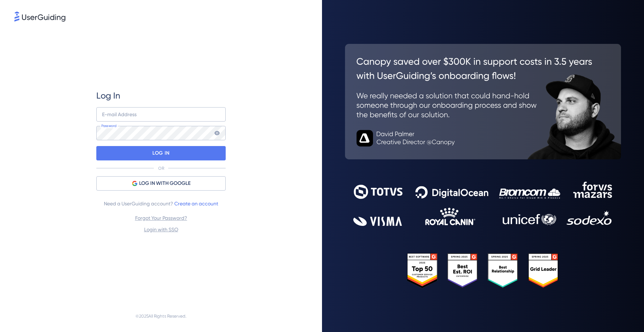  What do you see at coordinates (161, 218) in the screenshot?
I see `a: Forgot Your Password?` at bounding box center [161, 218].